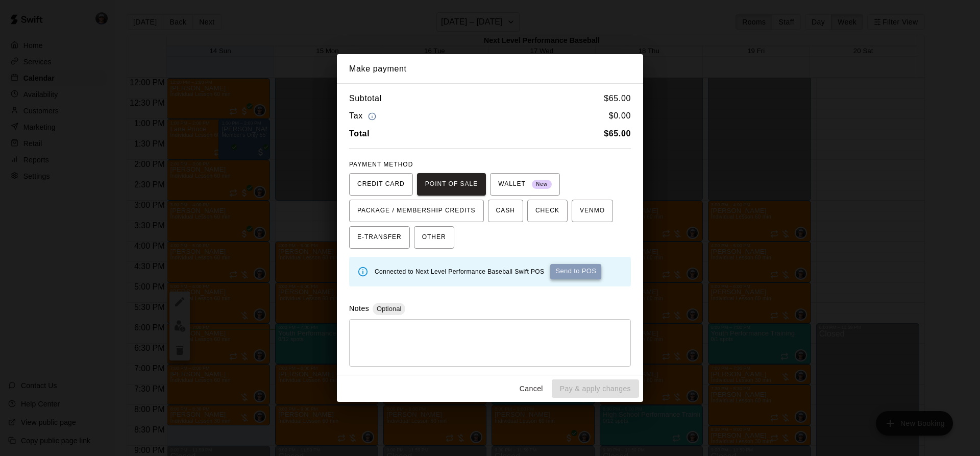 This screenshot has height=456, width=980. Describe the element at coordinates (451, 185) in the screenshot. I see `span: POINT OF SALE` at that location.